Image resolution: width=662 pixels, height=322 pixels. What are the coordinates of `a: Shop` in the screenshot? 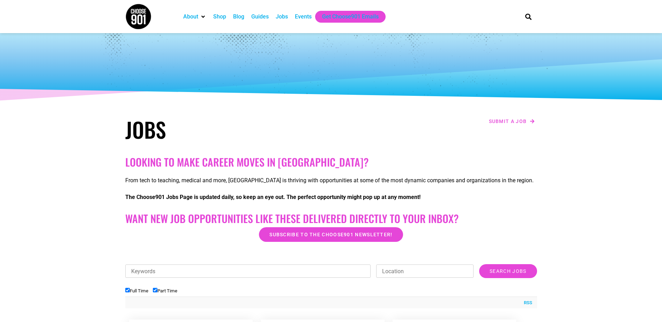 It's located at (219, 17).